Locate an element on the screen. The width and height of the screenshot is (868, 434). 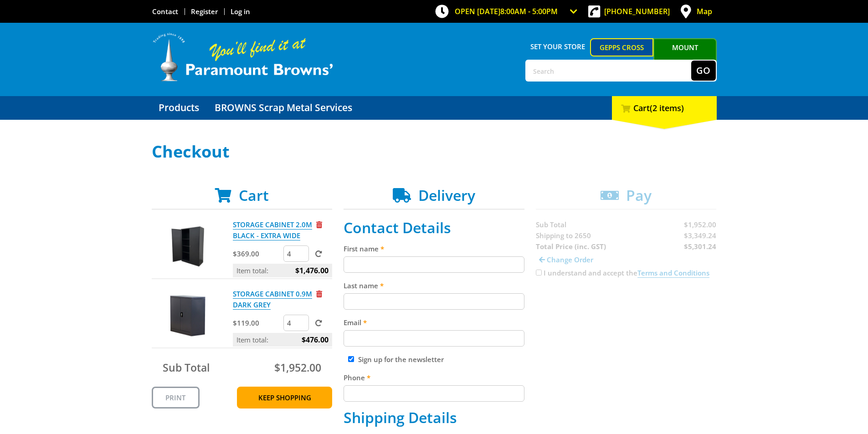
label: Phone is located at coordinates (434, 378).